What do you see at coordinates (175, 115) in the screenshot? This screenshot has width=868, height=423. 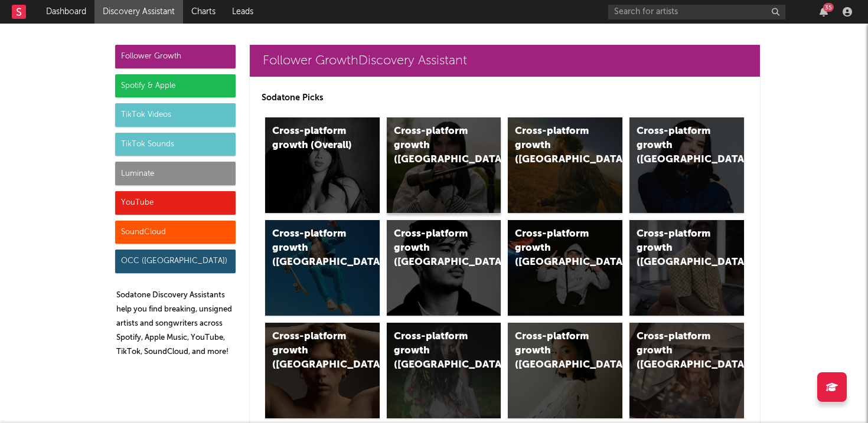 I see `div: TikTok Videos` at bounding box center [175, 115].